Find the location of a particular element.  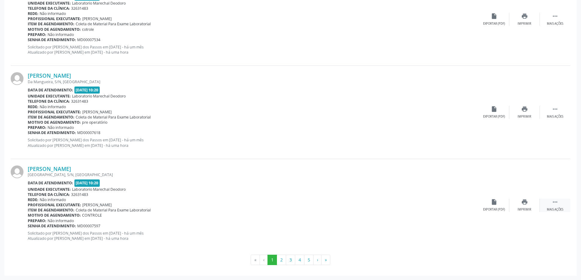

button: Go to next page is located at coordinates (317, 260).